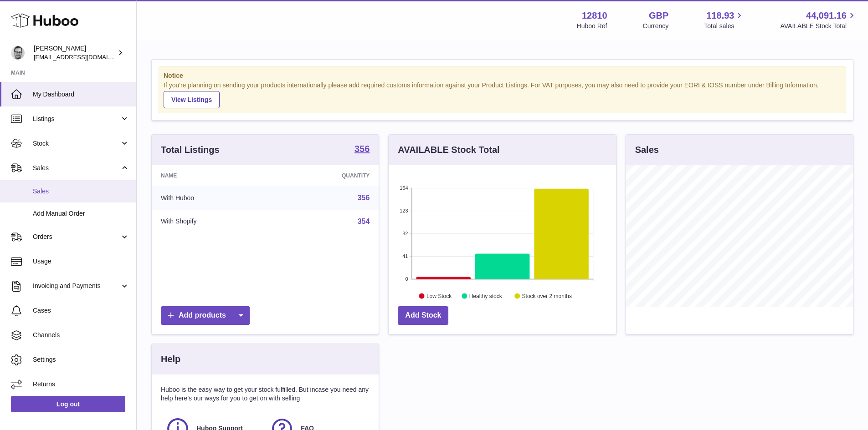  What do you see at coordinates (819, 26) in the screenshot?
I see `span: AVAILABLE Stock Total` at bounding box center [819, 26].